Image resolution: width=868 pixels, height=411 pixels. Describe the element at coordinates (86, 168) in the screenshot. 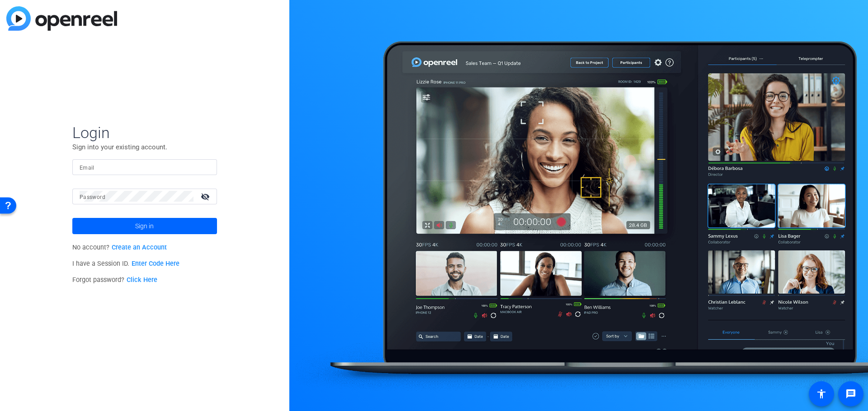

I see `mat-label: Email` at that location.